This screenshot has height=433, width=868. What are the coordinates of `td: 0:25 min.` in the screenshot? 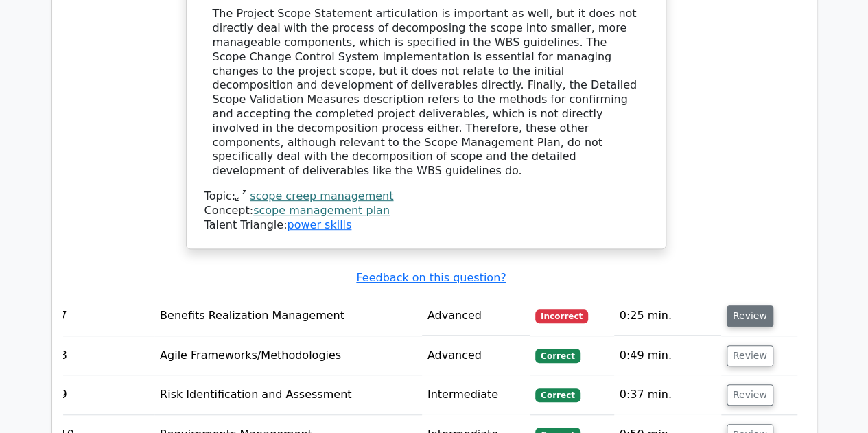 It's located at (668, 316).